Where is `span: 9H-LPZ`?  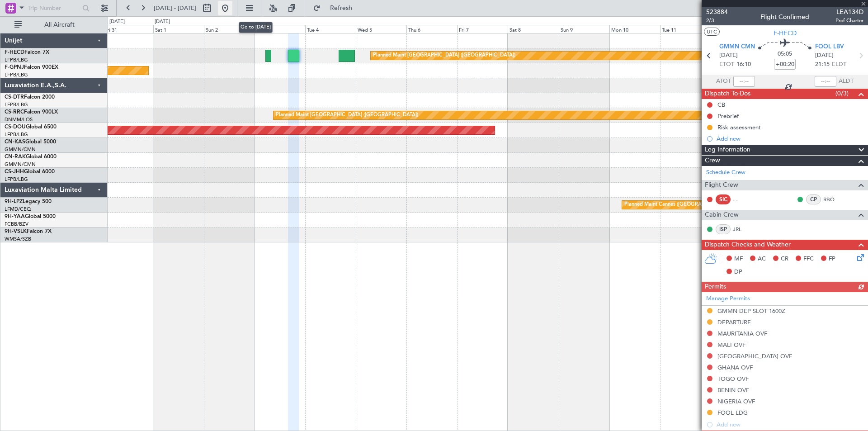 span: 9H-LPZ is located at coordinates (14, 201).